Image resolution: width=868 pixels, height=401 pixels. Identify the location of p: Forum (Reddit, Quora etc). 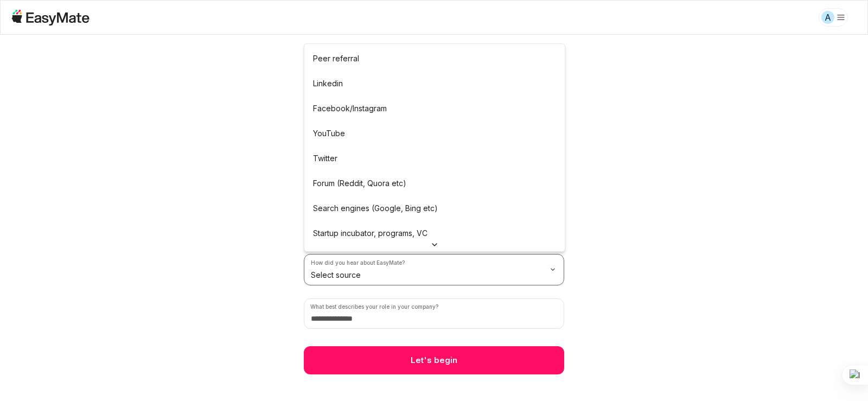
(360, 183).